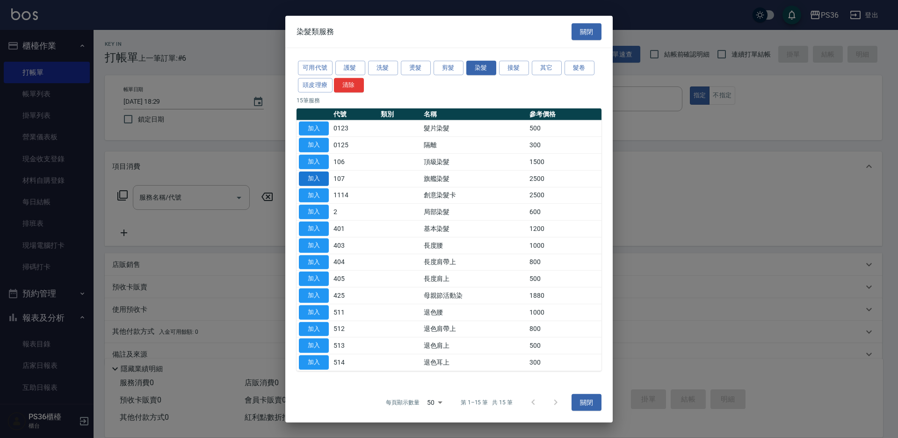 The height and width of the screenshot is (438, 898). What do you see at coordinates (354, 296) in the screenshot?
I see `td: 425` at bounding box center [354, 296].